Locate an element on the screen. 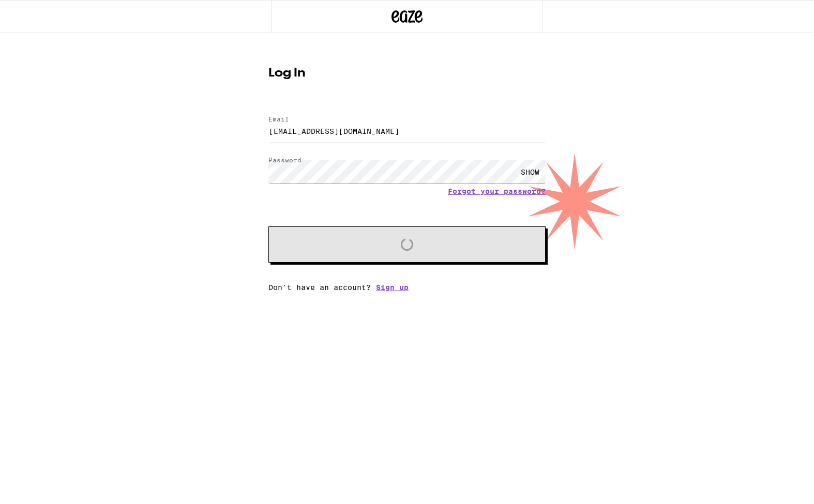 The width and height of the screenshot is (814, 504). h1: Log In is located at coordinates (407, 73).